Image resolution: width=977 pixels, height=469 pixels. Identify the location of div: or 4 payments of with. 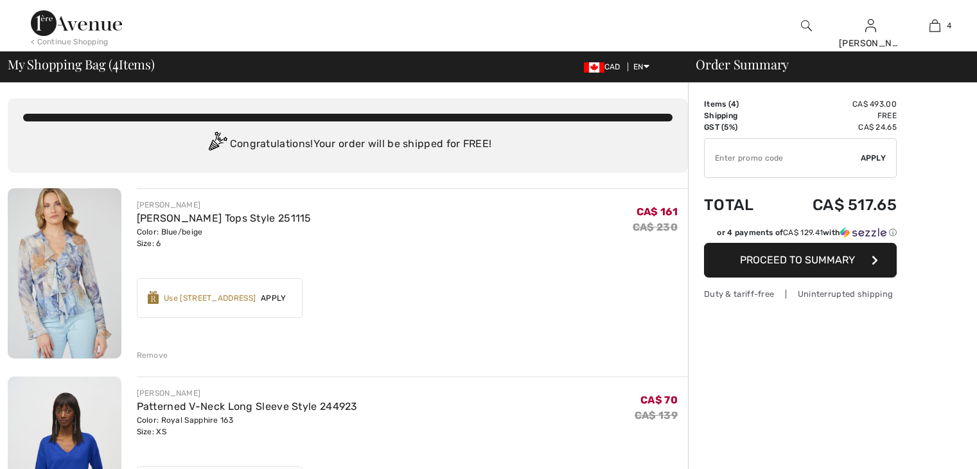
(807, 232).